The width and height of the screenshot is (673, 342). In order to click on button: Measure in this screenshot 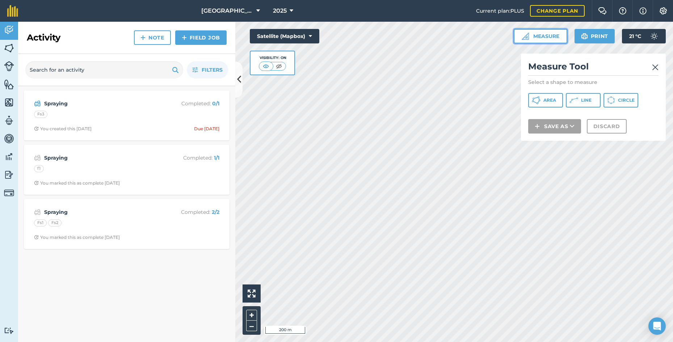, I will do `click(540, 36)`.